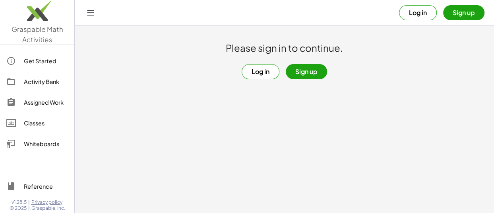 The image size is (494, 213). What do you see at coordinates (91, 13) in the screenshot?
I see `button: Toggle navigation` at bounding box center [91, 13].